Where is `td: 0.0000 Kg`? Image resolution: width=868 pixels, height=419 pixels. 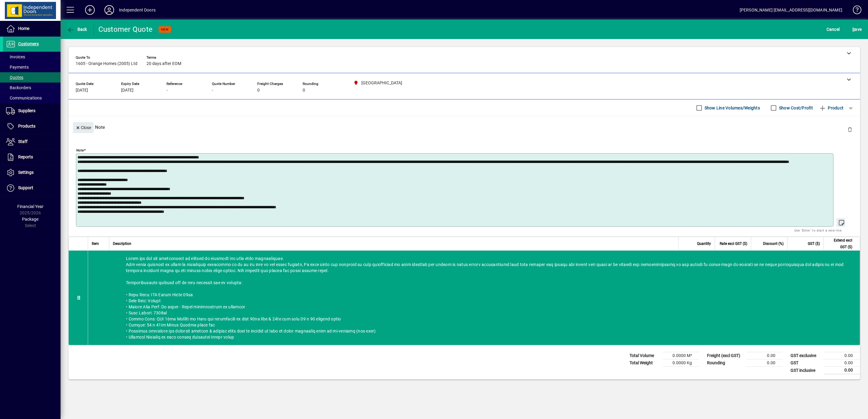
td: 0.0000 Kg is located at coordinates (681, 363).